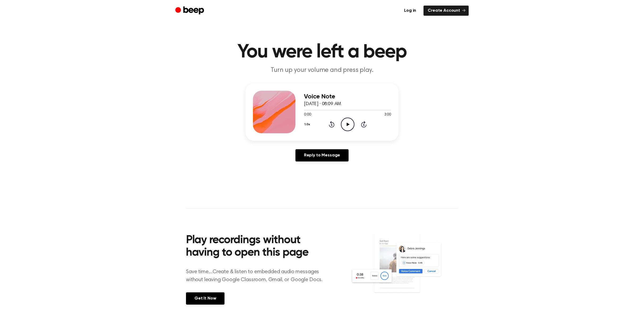 The image size is (644, 328). Describe the element at coordinates (348, 96) in the screenshot. I see `h3: Voice Note` at that location.